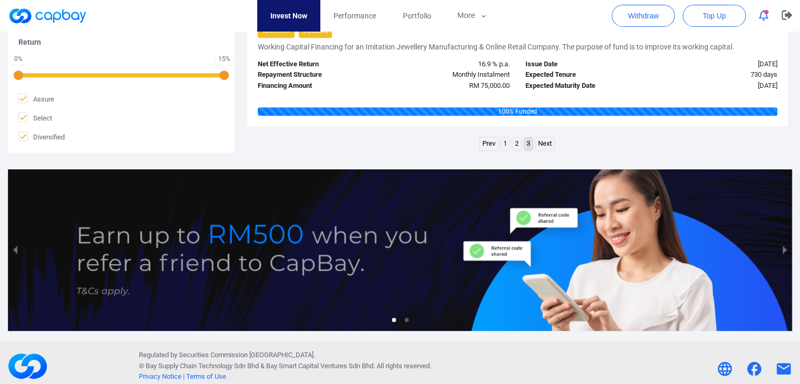 Image resolution: width=800 pixels, height=384 pixels. I want to click on span: Portfolio, so click(417, 16).